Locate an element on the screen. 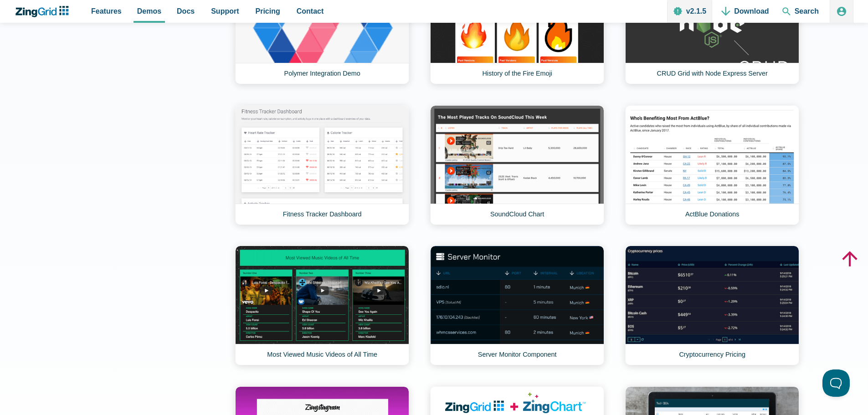 The height and width of the screenshot is (415, 868). a: SoundCloud Chart is located at coordinates (517, 165).